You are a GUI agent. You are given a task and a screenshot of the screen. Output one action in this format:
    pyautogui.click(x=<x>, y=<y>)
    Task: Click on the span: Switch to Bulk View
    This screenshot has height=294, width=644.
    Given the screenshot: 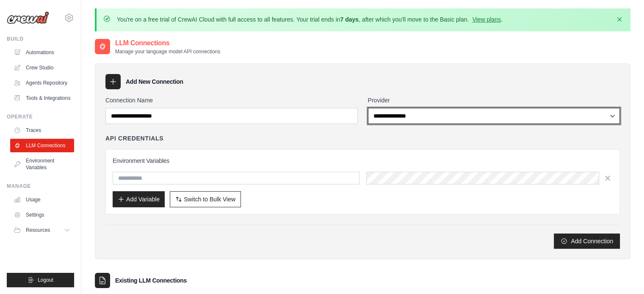 What is the action you would take?
    pyautogui.click(x=209, y=199)
    